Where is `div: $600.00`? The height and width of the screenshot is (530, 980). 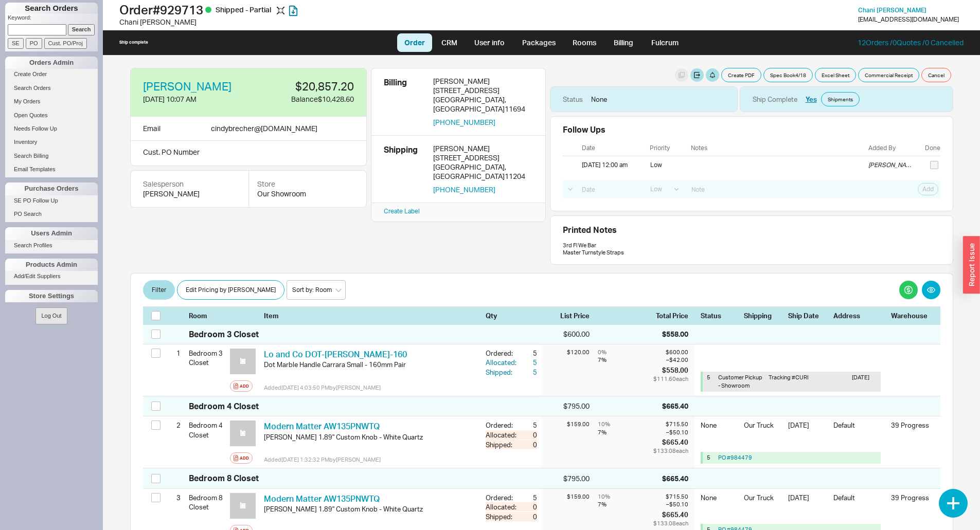
div: $600.00 is located at coordinates (565, 335).